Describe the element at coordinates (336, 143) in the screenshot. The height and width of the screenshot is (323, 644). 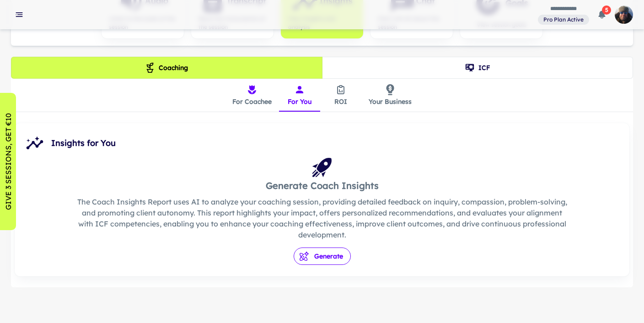
I see `span: Insights for You` at that location.